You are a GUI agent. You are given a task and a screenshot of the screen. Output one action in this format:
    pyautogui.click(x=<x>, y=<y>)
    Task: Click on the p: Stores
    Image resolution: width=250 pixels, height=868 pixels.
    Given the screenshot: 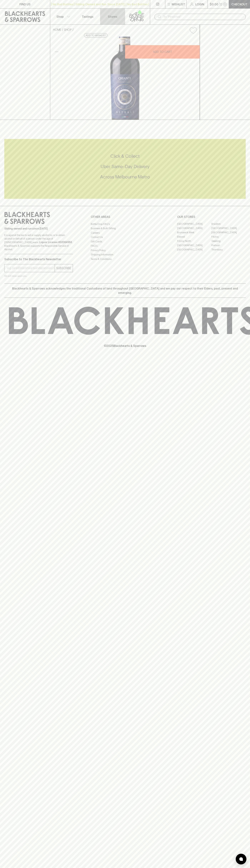 What is the action you would take?
    pyautogui.click(x=113, y=17)
    